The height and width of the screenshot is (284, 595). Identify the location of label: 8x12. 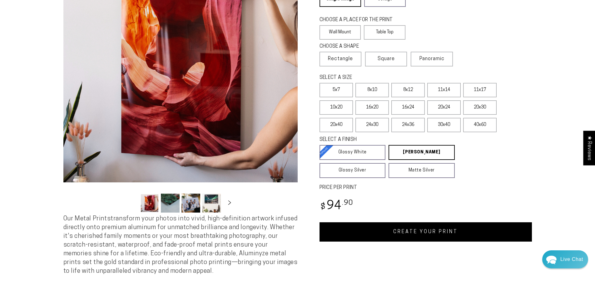
(408, 90).